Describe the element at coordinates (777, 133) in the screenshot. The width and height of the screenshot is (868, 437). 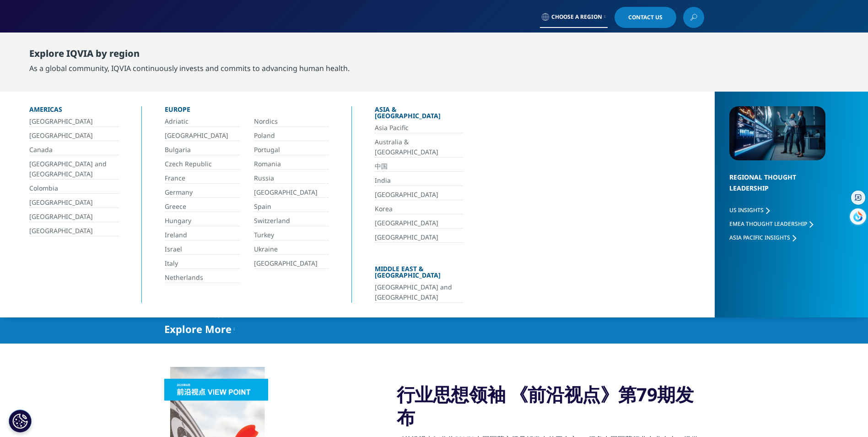
I see `img: 2093_analyzing-data-using-big-screen-display-and-laptop.png` at that location.